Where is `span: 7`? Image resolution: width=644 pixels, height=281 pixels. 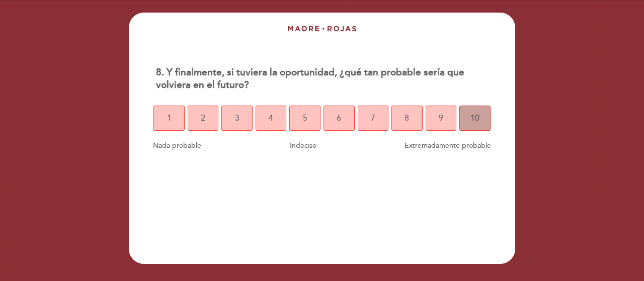
span: 7 is located at coordinates (373, 118).